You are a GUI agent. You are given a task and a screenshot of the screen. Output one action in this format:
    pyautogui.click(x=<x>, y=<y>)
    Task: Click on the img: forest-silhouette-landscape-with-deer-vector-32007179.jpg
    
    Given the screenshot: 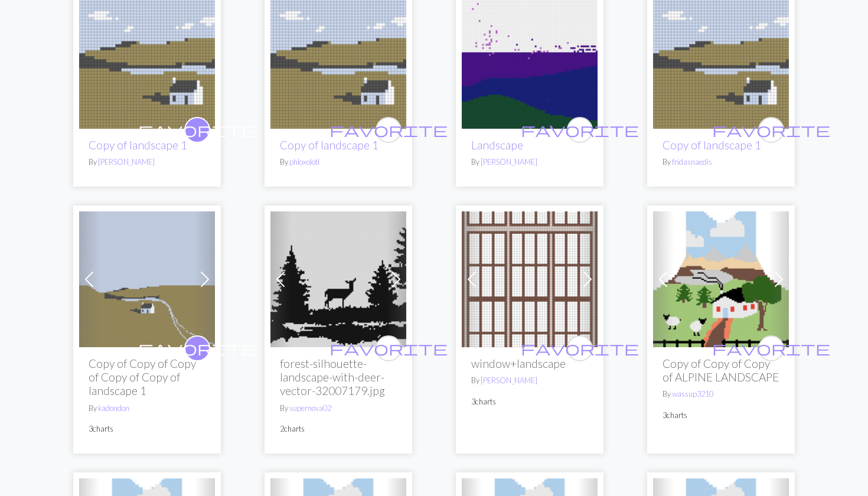 What is the action you would take?
    pyautogui.click(x=339, y=279)
    